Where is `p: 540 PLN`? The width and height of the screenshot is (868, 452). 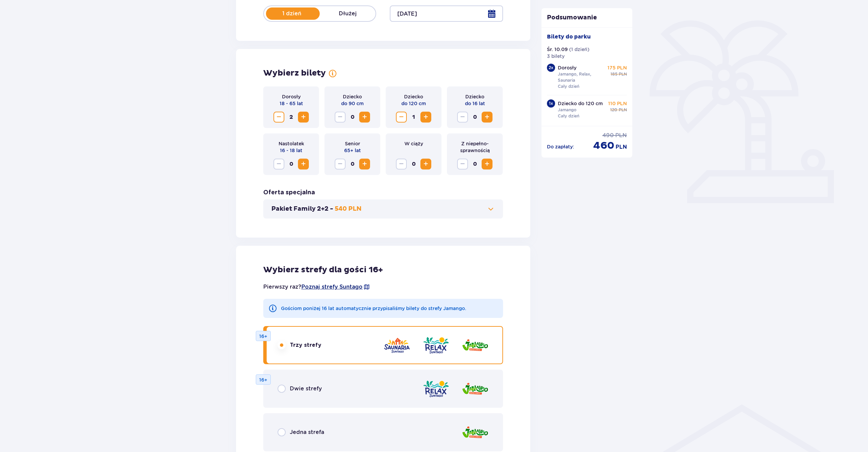
p: 540 PLN is located at coordinates (348, 209).